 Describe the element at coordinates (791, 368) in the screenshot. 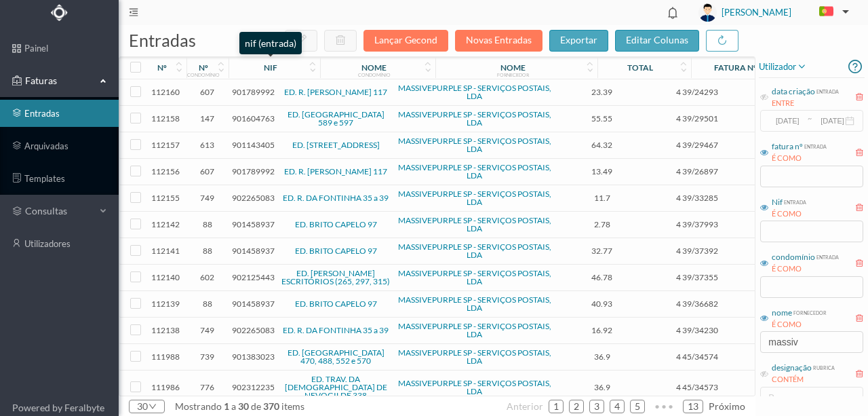

I see `div: designação` at that location.